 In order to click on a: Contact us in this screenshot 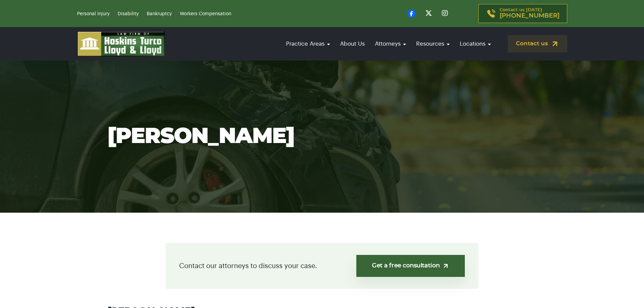, I will do `click(538, 44)`.